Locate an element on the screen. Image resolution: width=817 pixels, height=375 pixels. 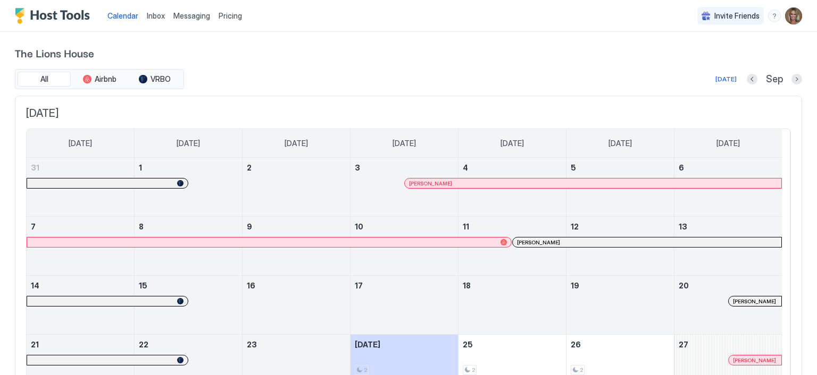
span: 23 is located at coordinates (251, 345).